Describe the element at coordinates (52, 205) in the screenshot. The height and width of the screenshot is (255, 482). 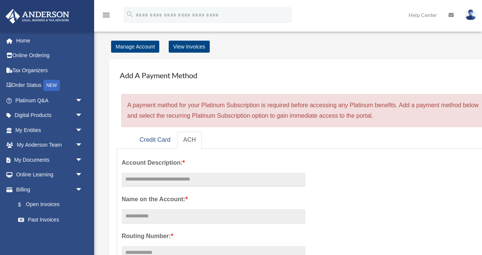
I see `a: $Open Invoices` at that location.